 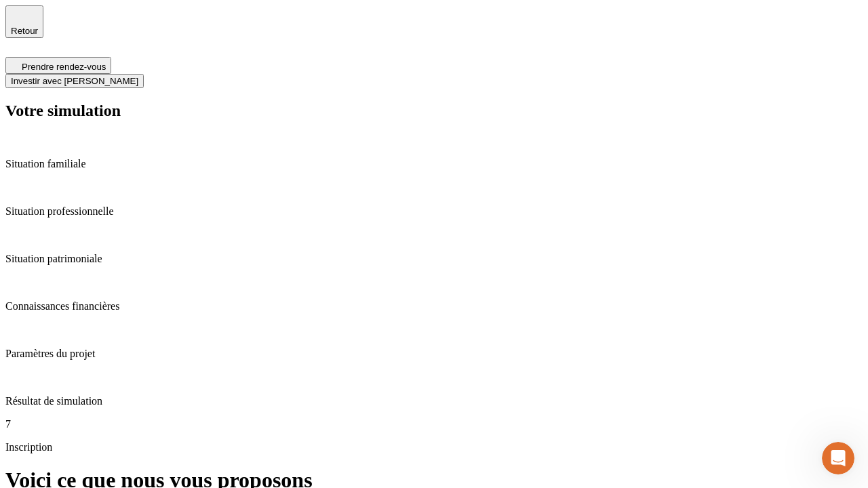 What do you see at coordinates (64, 66) in the screenshot?
I see `span: Prendre rendez-vous` at bounding box center [64, 66].